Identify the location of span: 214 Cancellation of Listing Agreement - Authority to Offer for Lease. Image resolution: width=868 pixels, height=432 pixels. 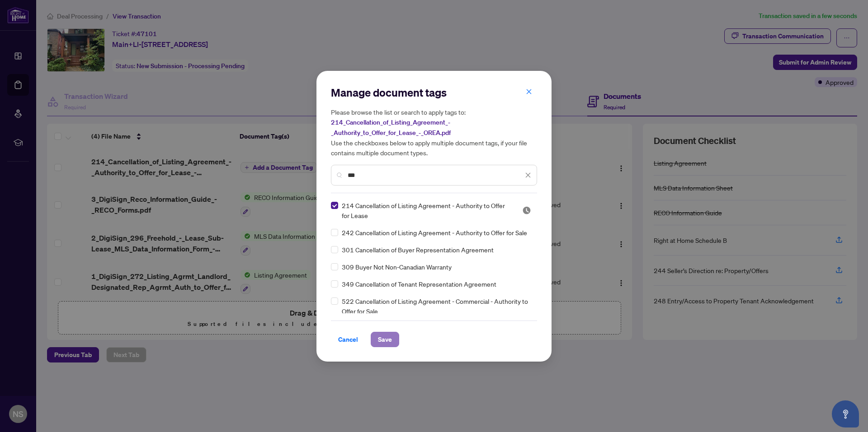
(426, 210).